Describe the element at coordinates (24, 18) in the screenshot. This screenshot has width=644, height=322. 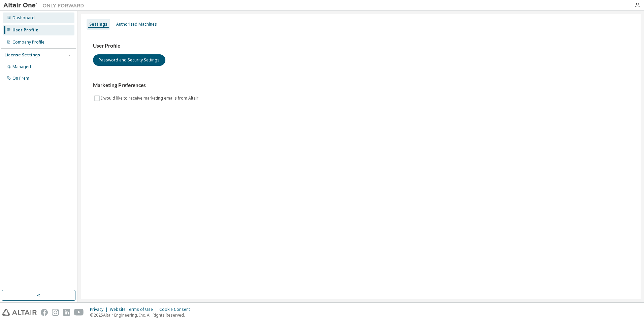
I see `div: Dashboard` at that location.